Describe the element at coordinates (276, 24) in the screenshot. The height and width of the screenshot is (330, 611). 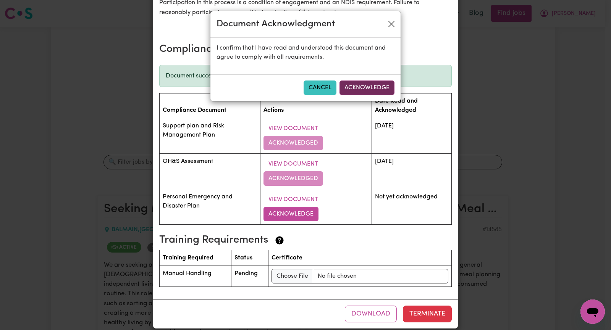
I see `div: Document Acknowledgment` at that location.